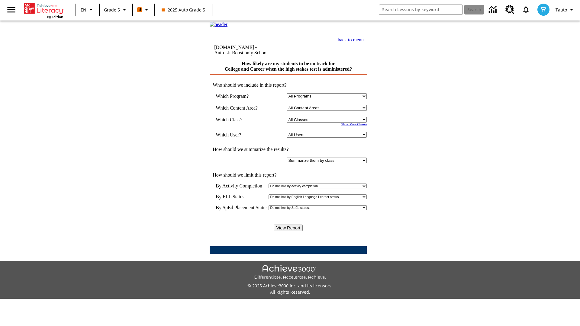 The height and width of the screenshot is (326, 580). What do you see at coordinates (543, 10) in the screenshot?
I see `button: Select a new avatar` at bounding box center [543, 10].